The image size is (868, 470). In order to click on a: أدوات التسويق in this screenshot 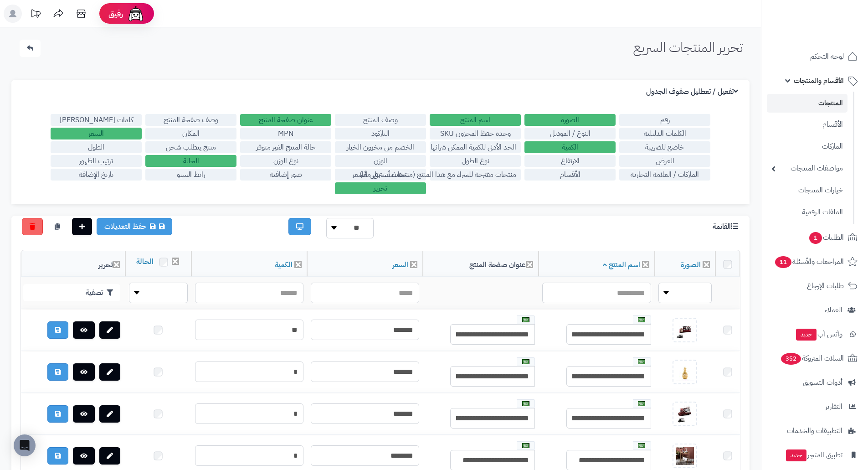, I will do `click(815, 383)`.